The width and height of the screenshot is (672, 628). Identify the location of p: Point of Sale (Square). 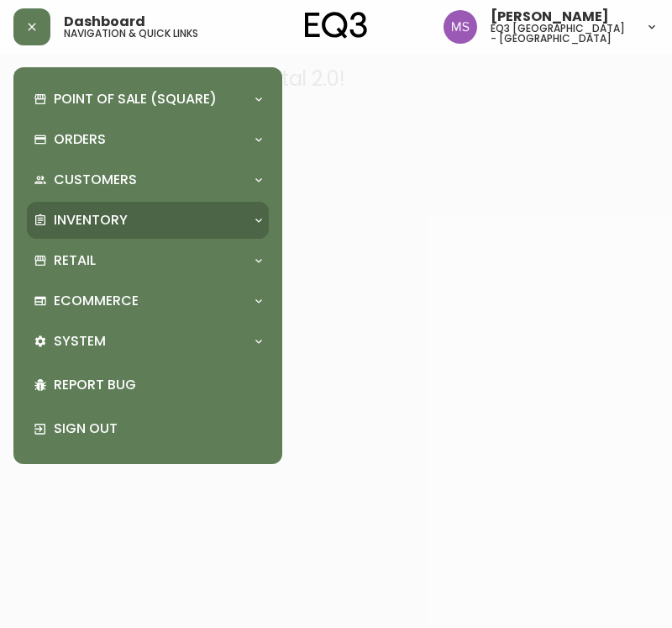
(135, 99).